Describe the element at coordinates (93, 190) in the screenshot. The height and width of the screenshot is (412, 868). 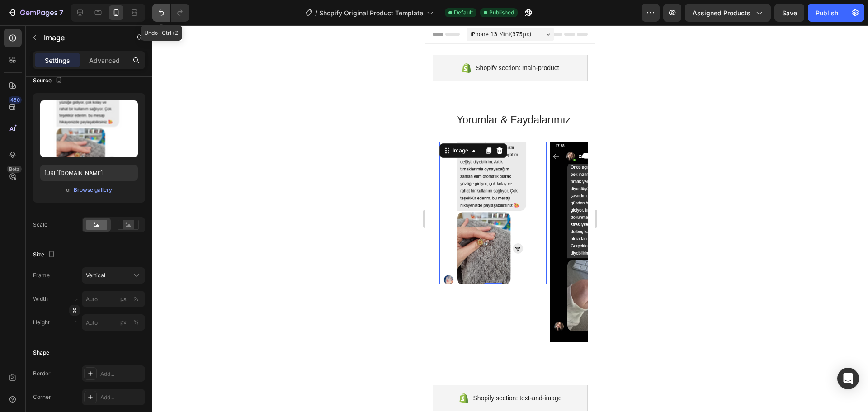
I see `button: Browse gallery` at that location.